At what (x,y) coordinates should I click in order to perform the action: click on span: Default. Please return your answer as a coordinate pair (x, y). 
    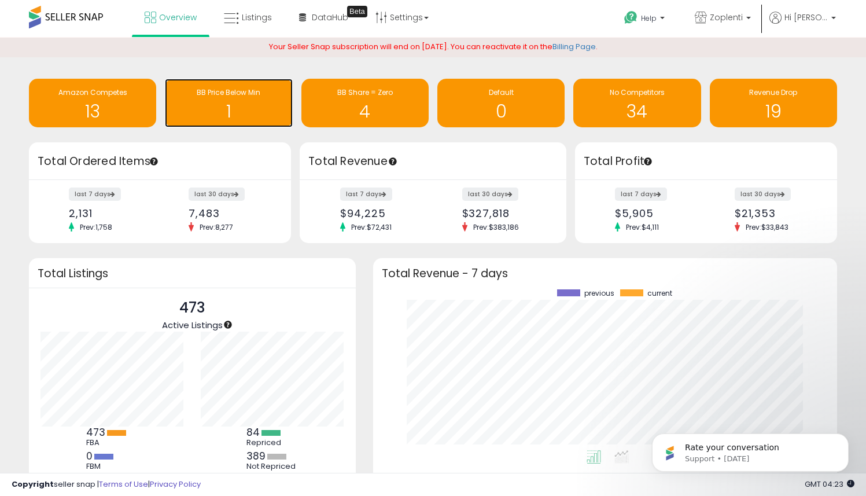
    Looking at the image, I should click on (501, 92).